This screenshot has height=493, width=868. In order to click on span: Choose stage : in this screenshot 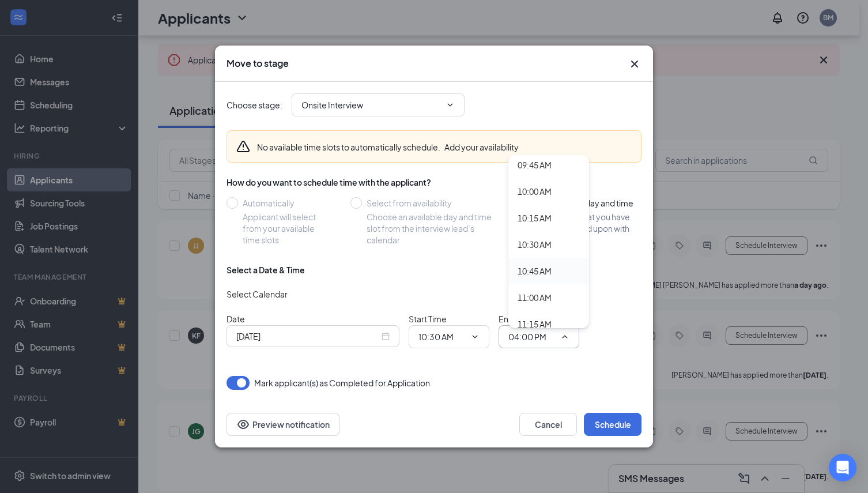, I will do `click(254, 105)`.